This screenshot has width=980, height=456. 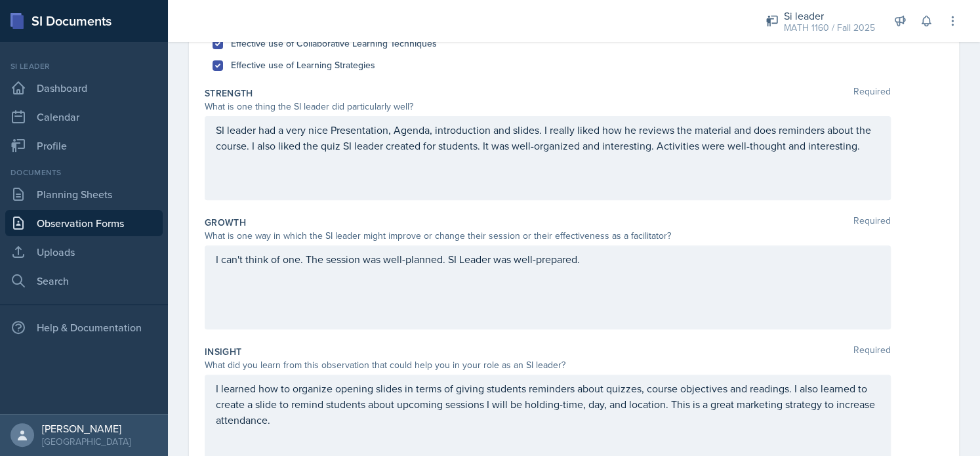 What do you see at coordinates (84, 117) in the screenshot?
I see `a: Calendar` at bounding box center [84, 117].